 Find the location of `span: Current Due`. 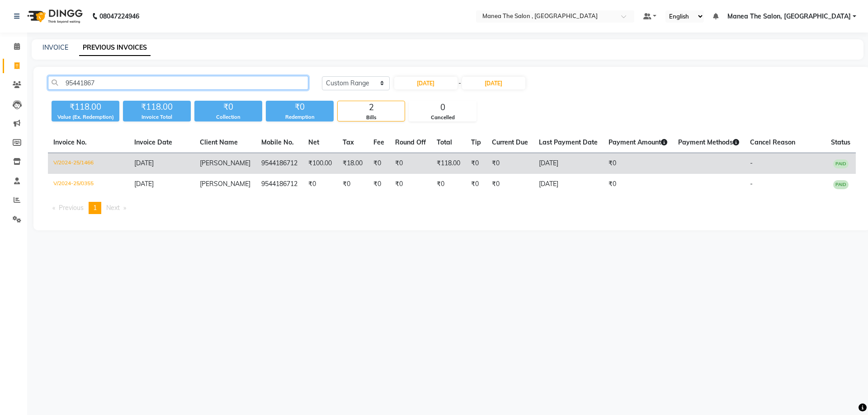

span: Current Due is located at coordinates (510, 142).